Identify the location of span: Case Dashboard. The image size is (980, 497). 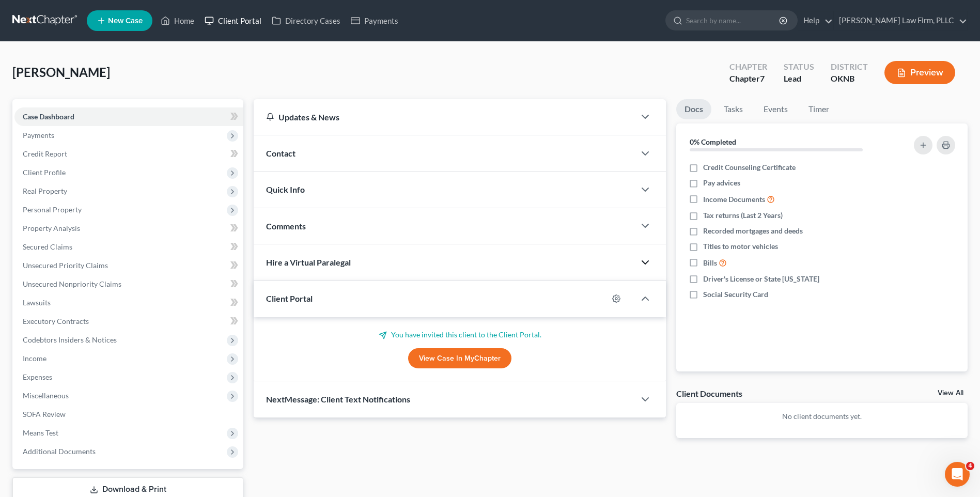
(49, 116).